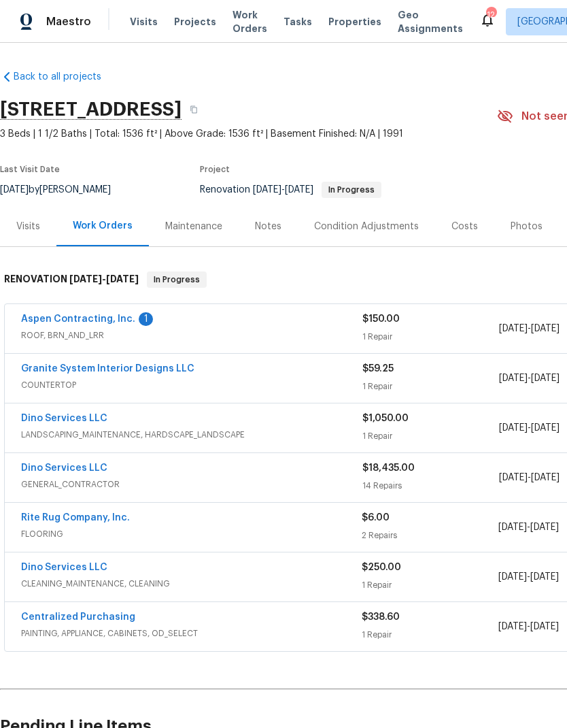 Image resolution: width=567 pixels, height=728 pixels. I want to click on div: Notes, so click(268, 227).